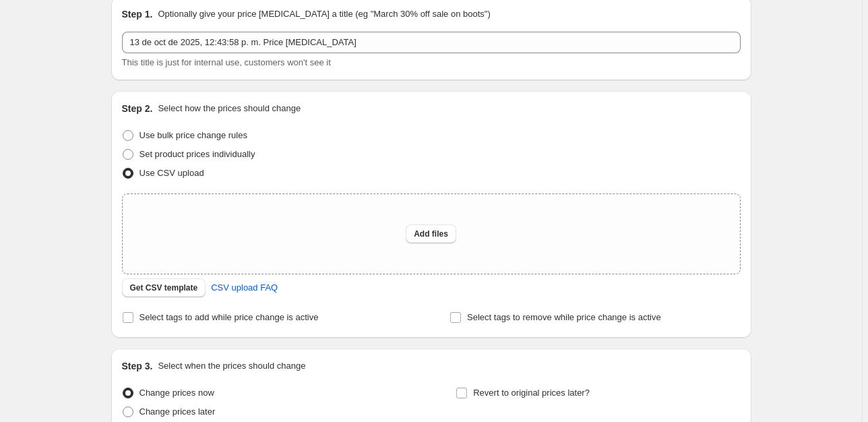 The image size is (868, 422). Describe the element at coordinates (229, 317) in the screenshot. I see `span: Select tags to add while price change is active` at that location.